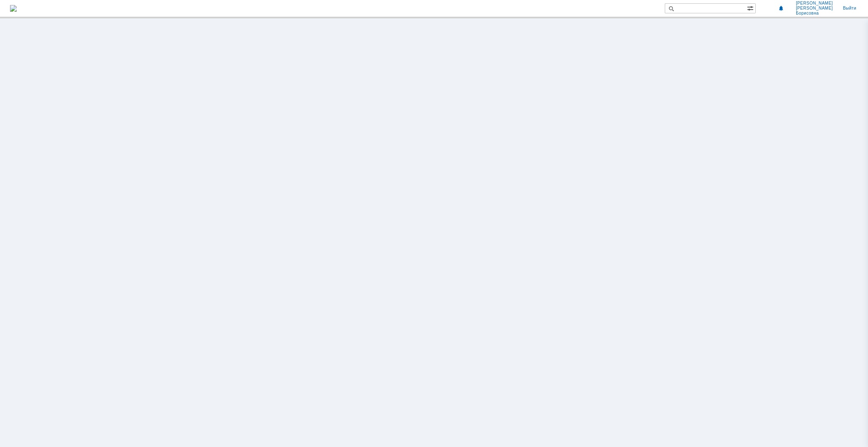 The image size is (868, 447). Describe the element at coordinates (13, 9) in the screenshot. I see `img: logo` at that location.